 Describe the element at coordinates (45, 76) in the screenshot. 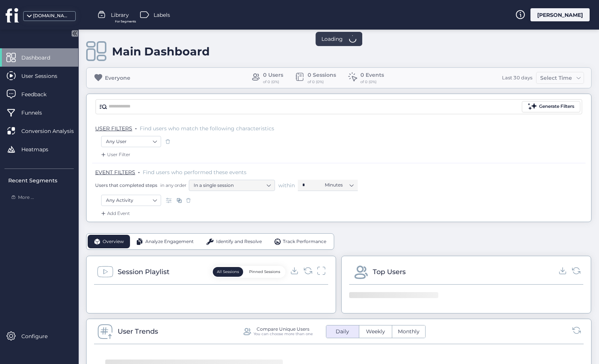

I see `span: User Sessions` at that location.